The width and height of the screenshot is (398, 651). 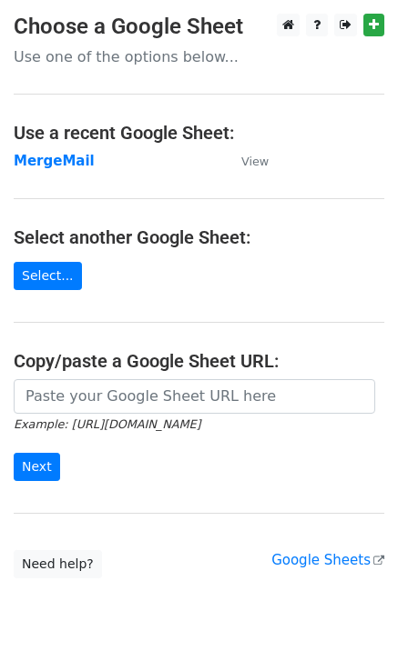 What do you see at coordinates (198, 361) in the screenshot?
I see `h4: Copy/paste a Google Sheet URL:` at bounding box center [198, 361].